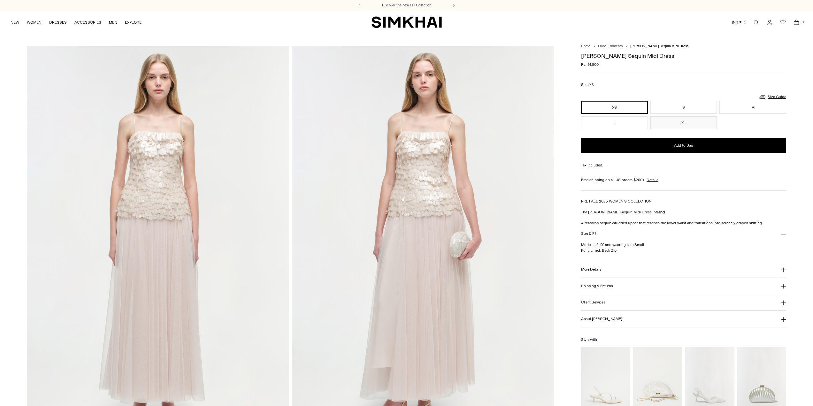 The width and height of the screenshot is (813, 406). Describe the element at coordinates (590, 65) in the screenshot. I see `span: Rs. 91,800` at that location.